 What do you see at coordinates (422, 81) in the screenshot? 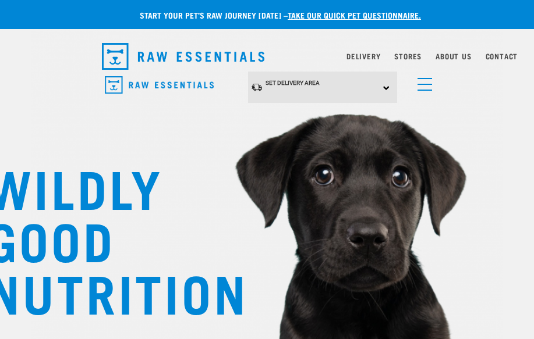
I see `a: menu` at bounding box center [422, 81].